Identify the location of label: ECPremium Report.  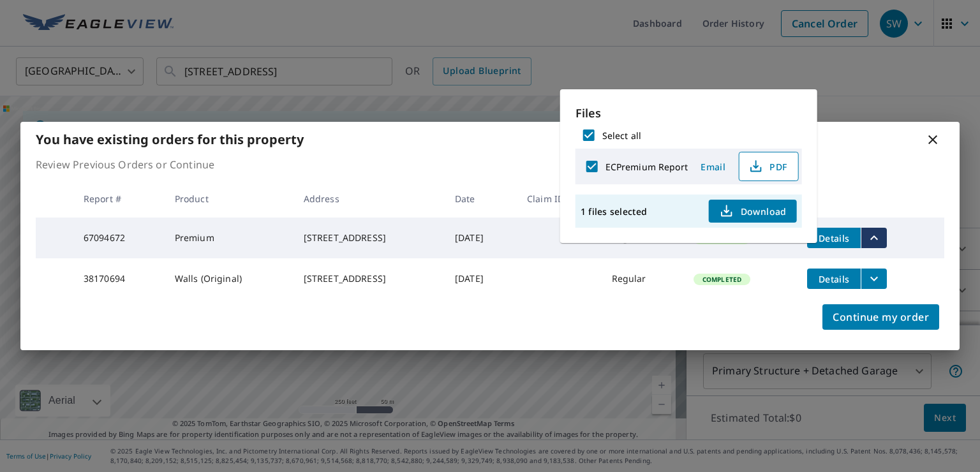
(647, 166).